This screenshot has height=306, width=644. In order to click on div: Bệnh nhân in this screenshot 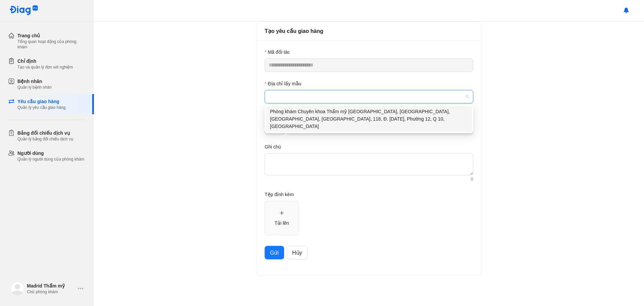, I will do `click(35, 82)`.